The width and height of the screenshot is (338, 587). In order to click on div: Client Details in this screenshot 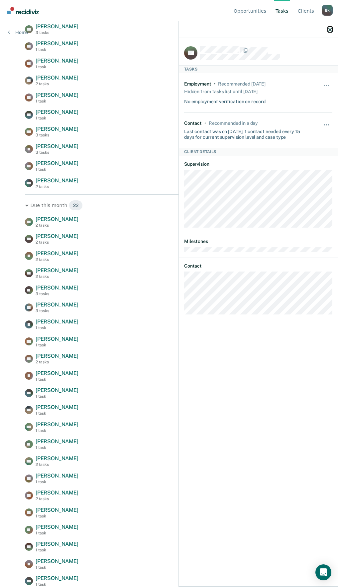, I will do `click(259, 152)`.